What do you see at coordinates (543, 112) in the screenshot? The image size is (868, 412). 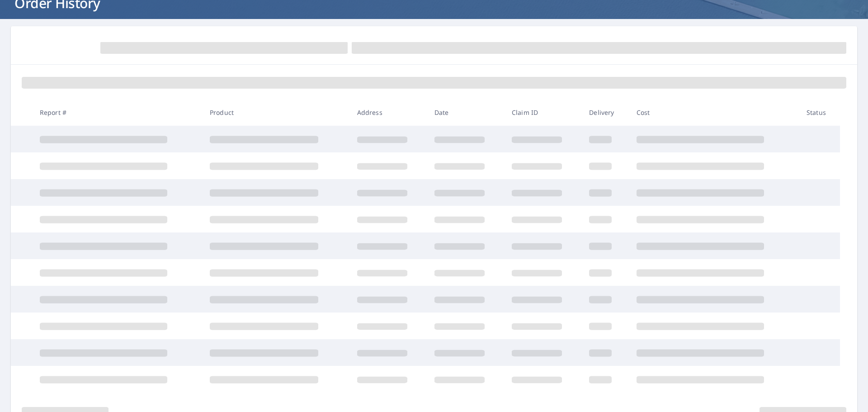 I see `th: Claim ID` at bounding box center [543, 112].